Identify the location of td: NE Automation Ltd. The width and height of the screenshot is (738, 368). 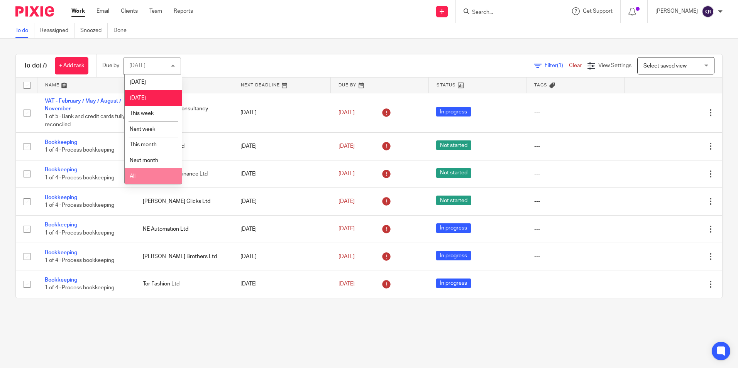
(184, 229).